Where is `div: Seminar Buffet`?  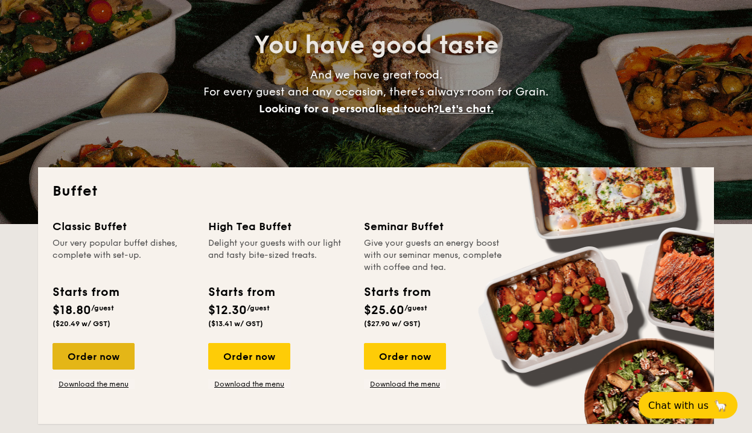 div: Seminar Buffet is located at coordinates (434, 226).